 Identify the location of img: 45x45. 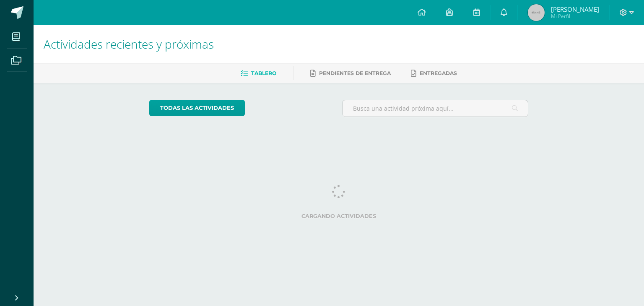
(536, 12).